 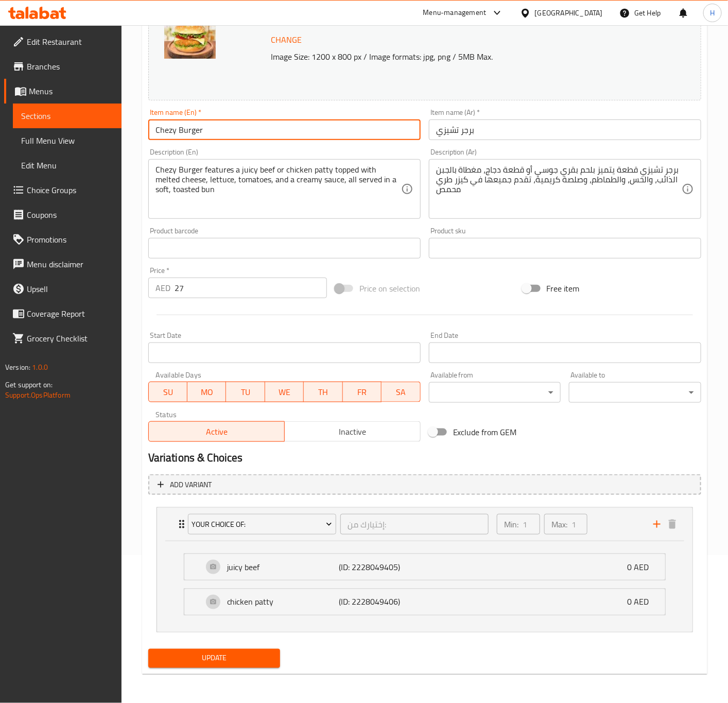 I want to click on button: MO, so click(x=207, y=392).